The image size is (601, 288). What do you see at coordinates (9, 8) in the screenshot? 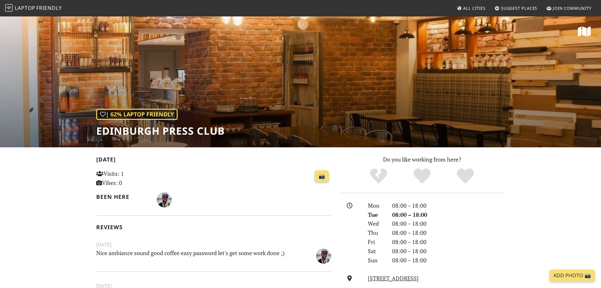
I see `img: LaptopFriendly` at bounding box center [9, 8].